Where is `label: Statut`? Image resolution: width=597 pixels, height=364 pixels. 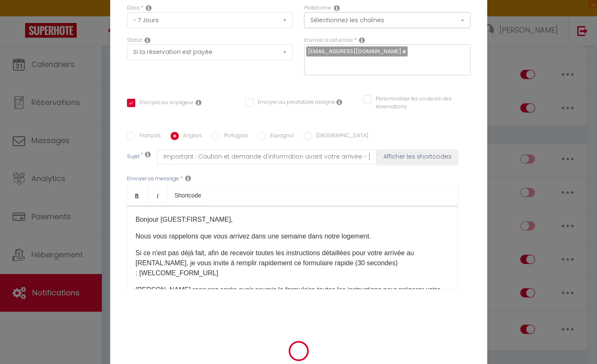 label: Statut is located at coordinates (134, 40).